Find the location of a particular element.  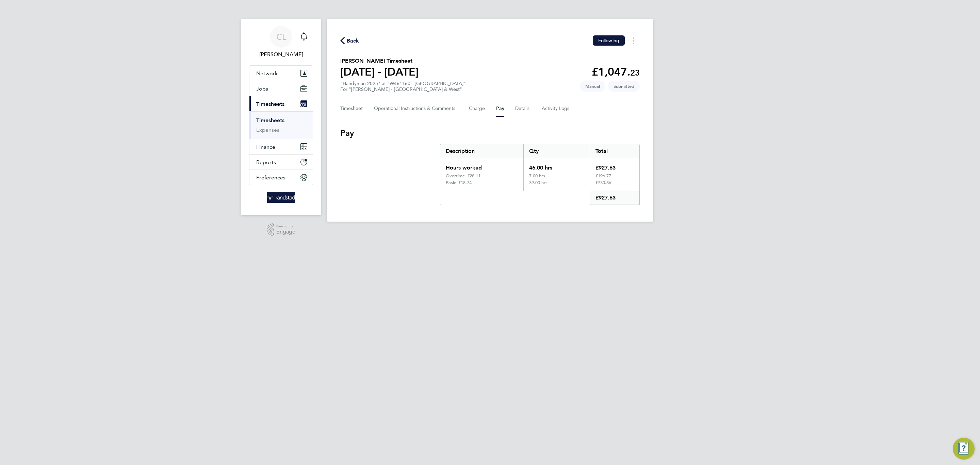

button: Timesheet is located at coordinates (352, 108).